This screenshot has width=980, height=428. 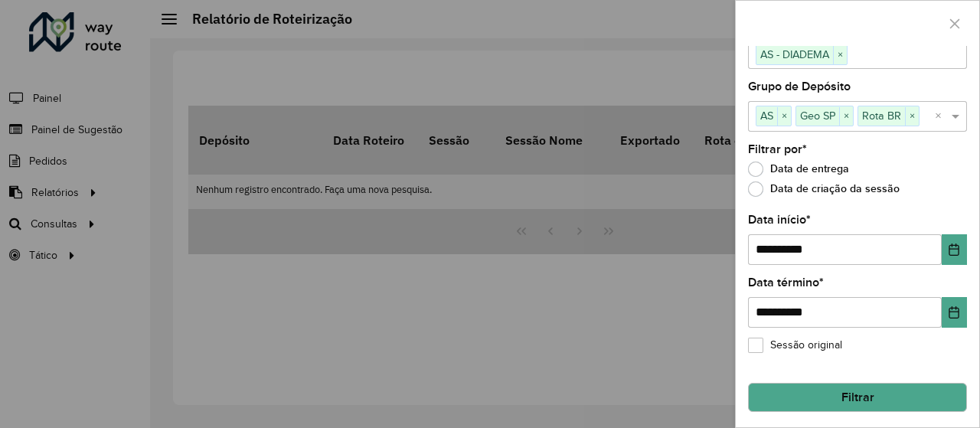 What do you see at coordinates (798, 169) in the screenshot?
I see `label: Data de entrega` at bounding box center [798, 169].